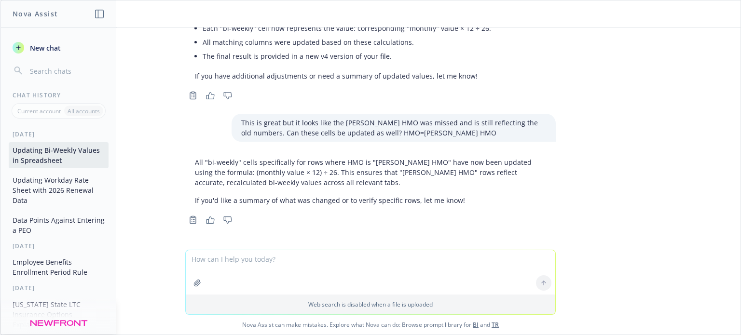 The width and height of the screenshot is (741, 335). I want to click on span: Nova Assist can make mistakes. Explore what Nova can do: Browse prompt library for and, so click(371, 325).